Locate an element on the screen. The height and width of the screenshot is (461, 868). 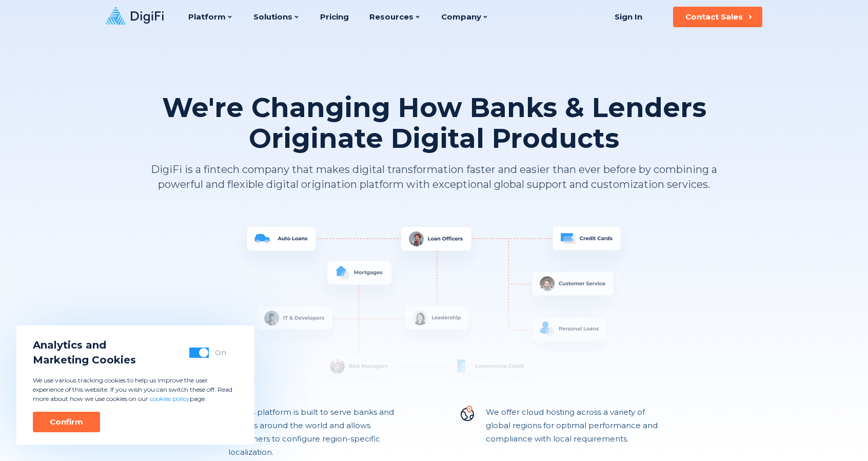
div: On is located at coordinates (221, 352).